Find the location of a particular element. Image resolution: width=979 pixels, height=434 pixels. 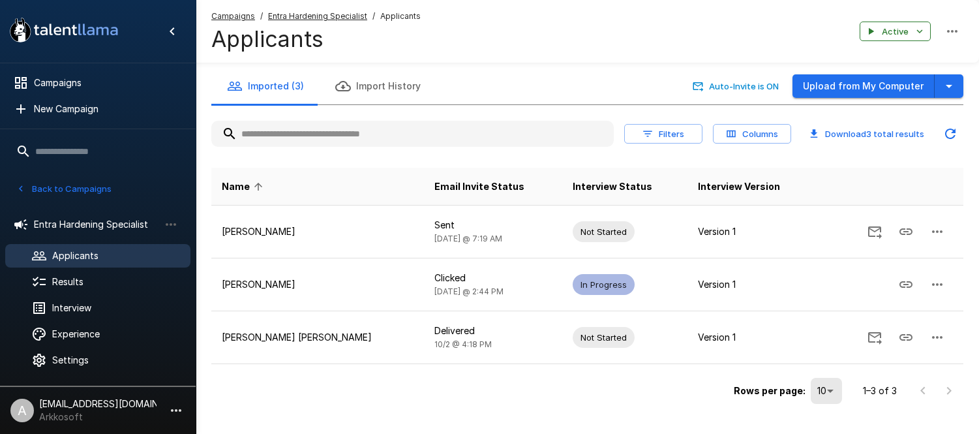

u: Campaigns is located at coordinates (233, 16).